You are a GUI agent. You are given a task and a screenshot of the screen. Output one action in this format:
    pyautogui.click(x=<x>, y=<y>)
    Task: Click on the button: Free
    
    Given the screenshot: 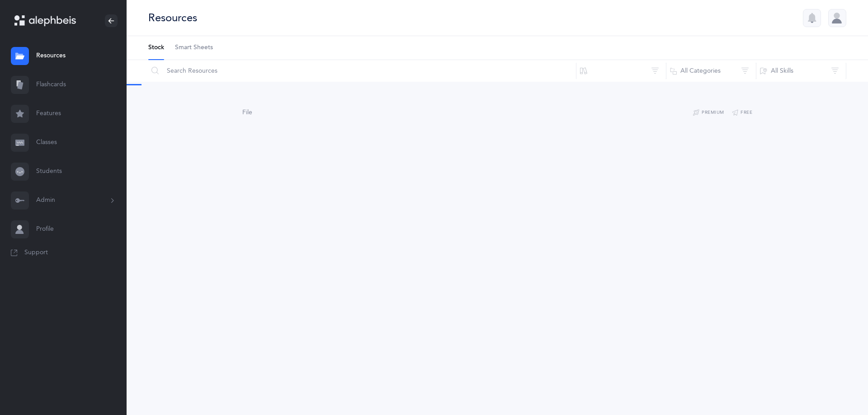 What is the action you would take?
    pyautogui.click(x=742, y=113)
    